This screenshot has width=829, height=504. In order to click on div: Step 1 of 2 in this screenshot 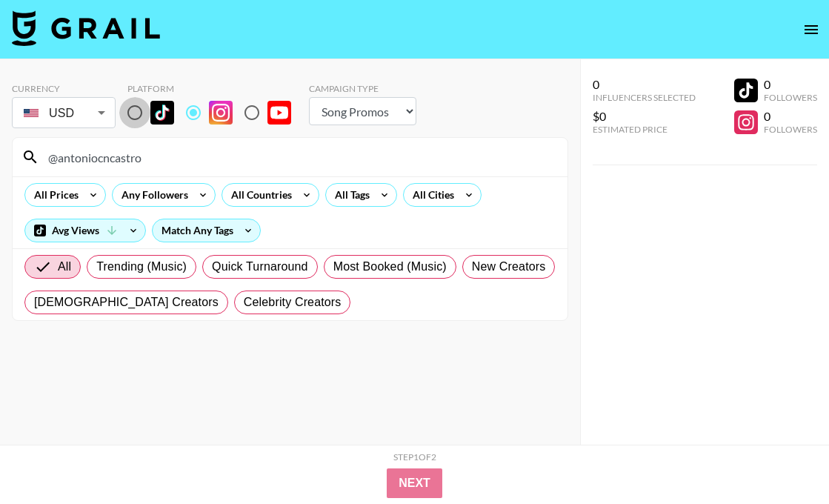, I will do `click(414, 456)`.